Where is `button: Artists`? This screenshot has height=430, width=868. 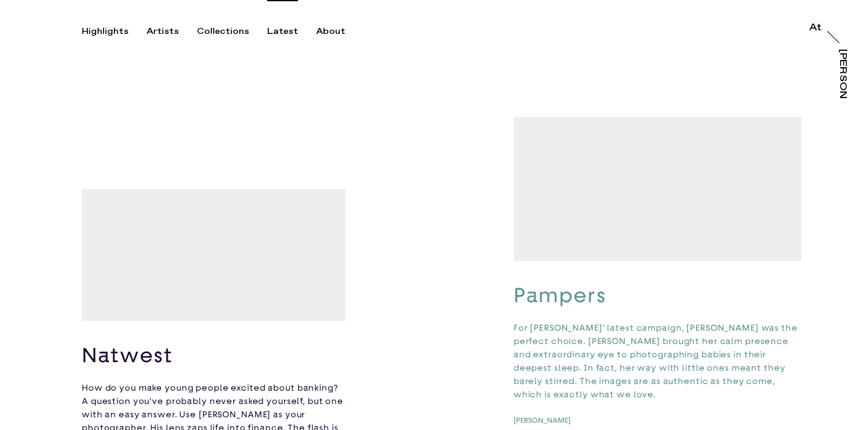 button: Artists is located at coordinates (171, 32).